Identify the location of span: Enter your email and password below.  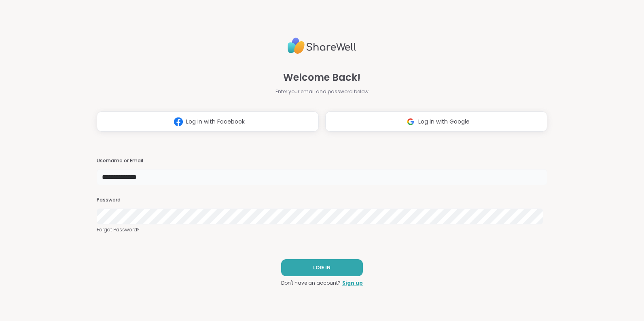
(322, 92).